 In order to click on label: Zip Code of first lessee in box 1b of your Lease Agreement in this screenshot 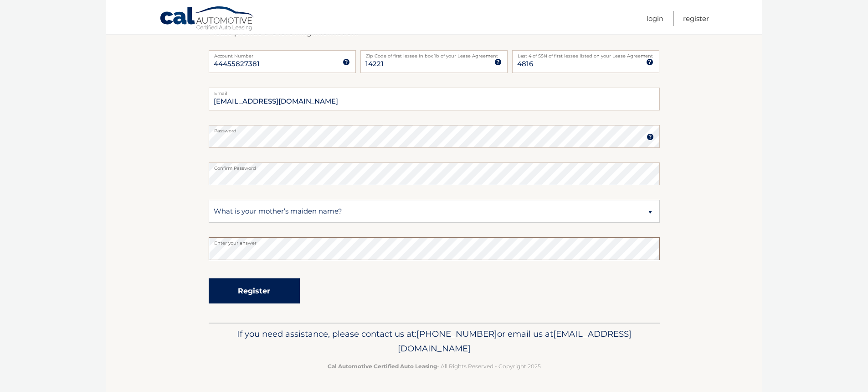, I will do `click(434, 54)`.